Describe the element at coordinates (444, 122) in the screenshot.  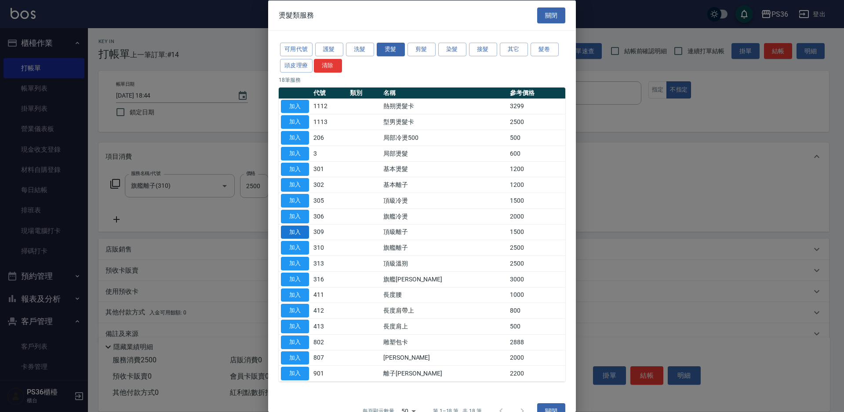
I see `td: 型男燙髮卡` at that location.